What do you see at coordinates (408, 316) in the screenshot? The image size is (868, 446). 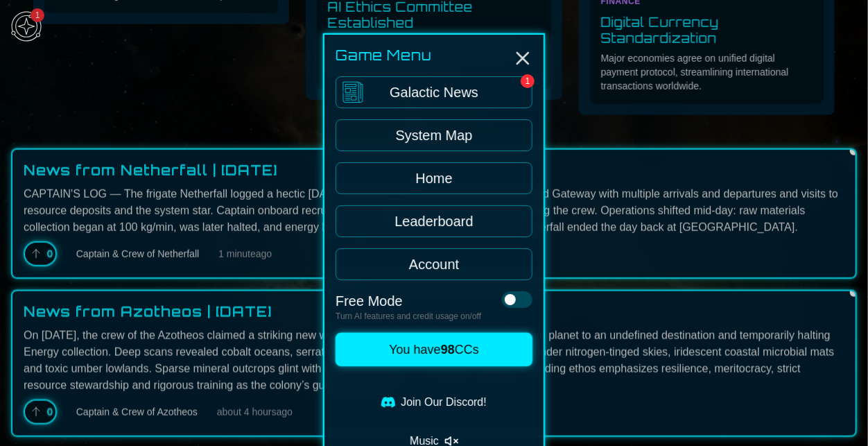 I see `p: Turn AI features and credit usage on/off` at bounding box center [408, 316].